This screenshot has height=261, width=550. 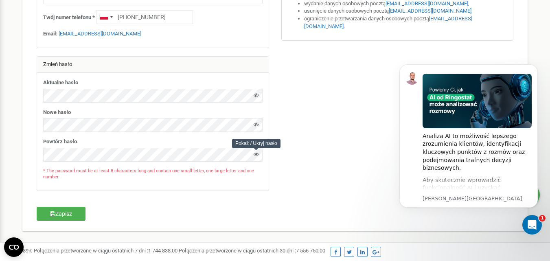 I want to click on label: Twój numer telefonu *, so click(x=69, y=18).